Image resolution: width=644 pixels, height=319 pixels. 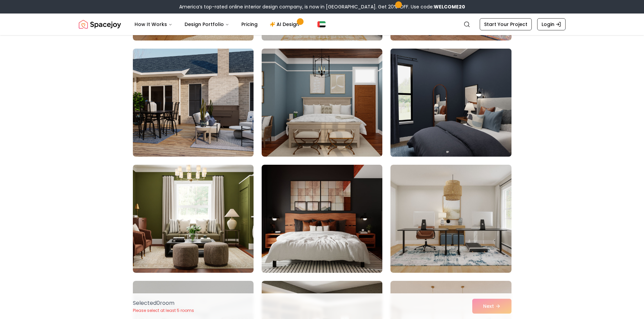 What do you see at coordinates (322, 219) in the screenshot?
I see `img: Room room-44` at bounding box center [322, 219].